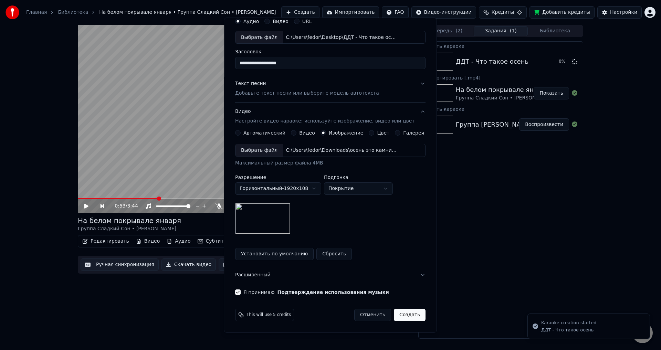 This screenshot has width=661, height=350. What do you see at coordinates (278, 178) in the screenshot?
I see `label: Разрешение` at bounding box center [278, 178].